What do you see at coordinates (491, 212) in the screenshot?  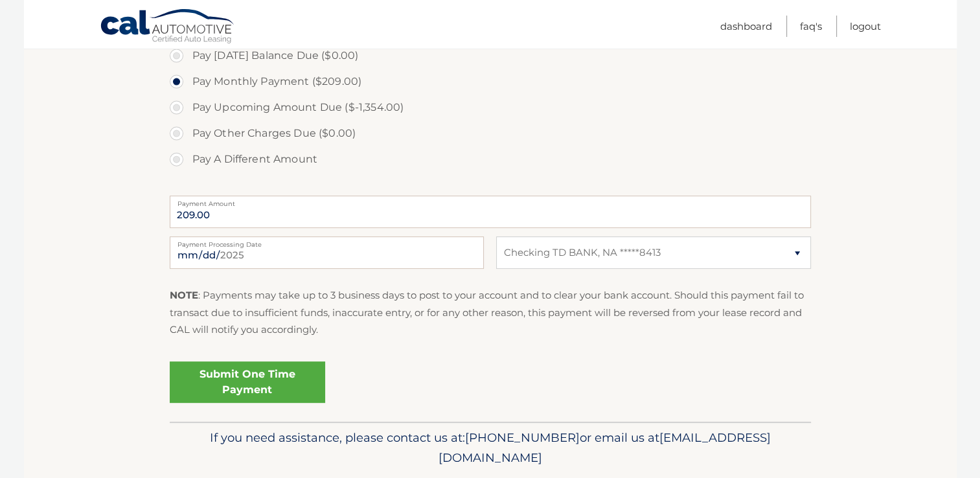 I see `input: Payment Amount` at bounding box center [491, 212].